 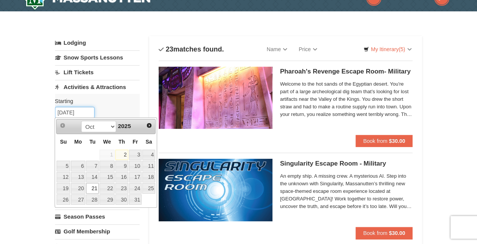 What do you see at coordinates (346, 164) in the screenshot?
I see `h5: Singularity Escape Room - Military` at bounding box center [346, 164].